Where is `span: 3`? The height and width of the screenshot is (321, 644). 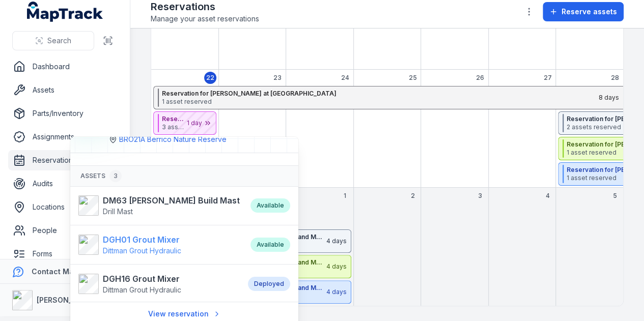 span: 3 is located at coordinates (480, 196).